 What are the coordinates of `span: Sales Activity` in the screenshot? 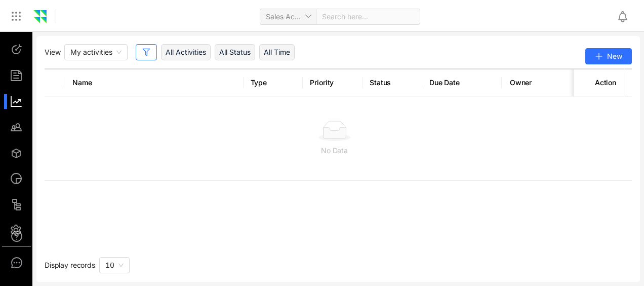 It's located at (288, 17).